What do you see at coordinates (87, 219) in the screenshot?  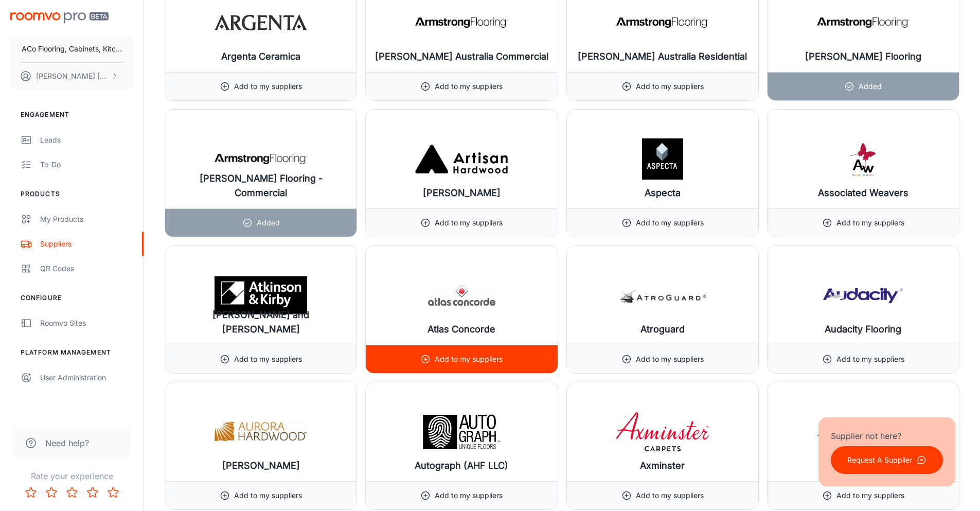 I see `div: My Products` at bounding box center [87, 219].